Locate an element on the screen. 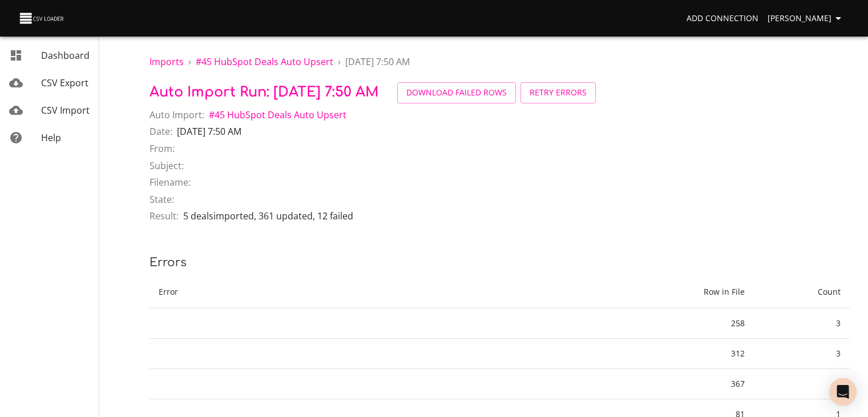  span: Imports is located at coordinates (167, 62).